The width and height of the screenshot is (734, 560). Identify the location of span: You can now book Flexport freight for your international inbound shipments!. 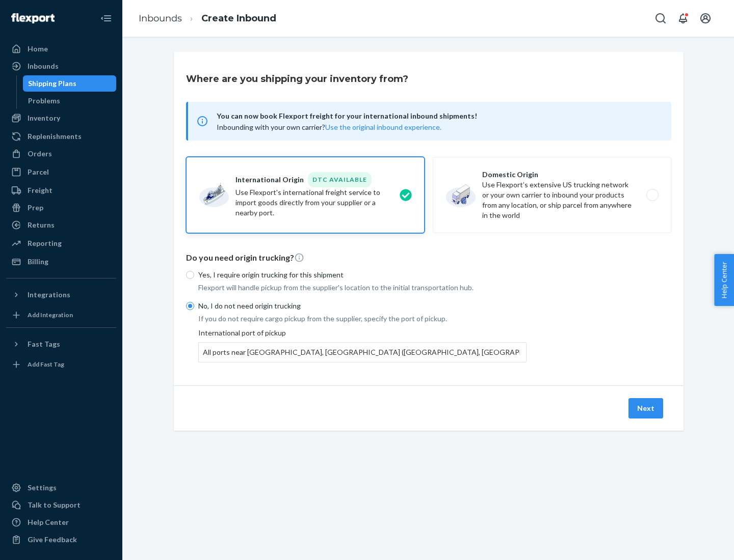
(438, 116).